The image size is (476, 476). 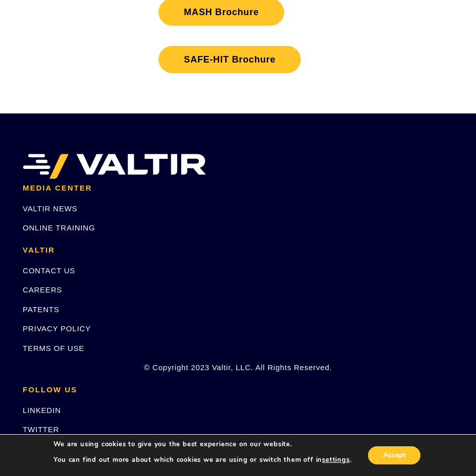 What do you see at coordinates (114, 166) in the screenshot?
I see `img: VALTIR` at bounding box center [114, 166].